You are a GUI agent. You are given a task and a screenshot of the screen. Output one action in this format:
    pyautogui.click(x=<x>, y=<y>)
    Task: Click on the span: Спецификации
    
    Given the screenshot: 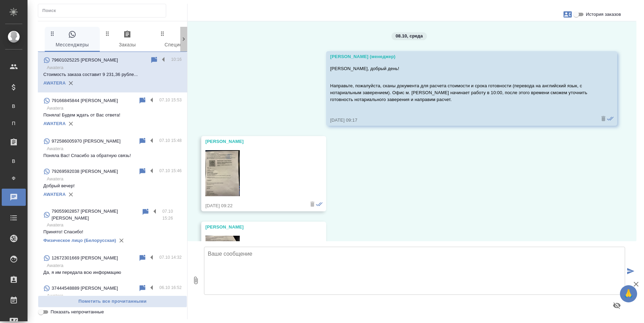 What is the action you would take?
    pyautogui.click(x=182, y=40)
    